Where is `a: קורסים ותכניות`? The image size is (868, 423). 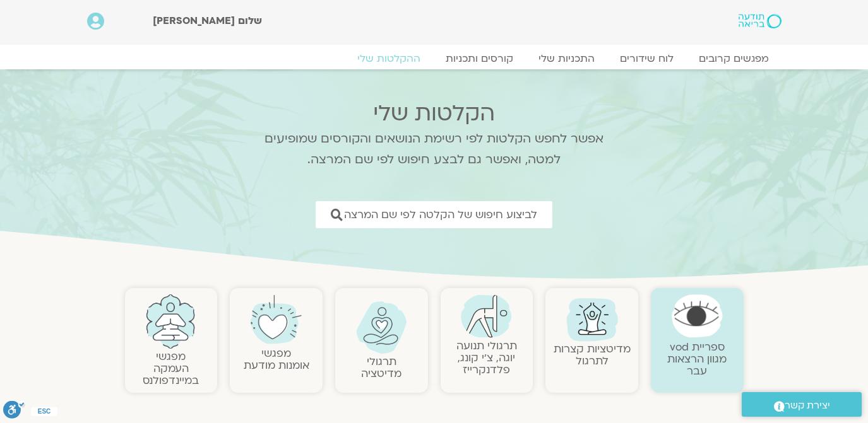
a: קורסים ותכניות is located at coordinates (479, 59).